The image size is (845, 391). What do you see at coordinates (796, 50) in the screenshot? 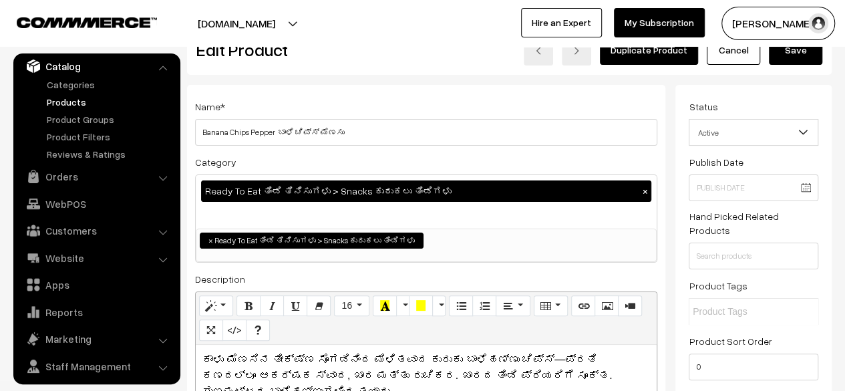
I see `button: Save` at bounding box center [796, 50].